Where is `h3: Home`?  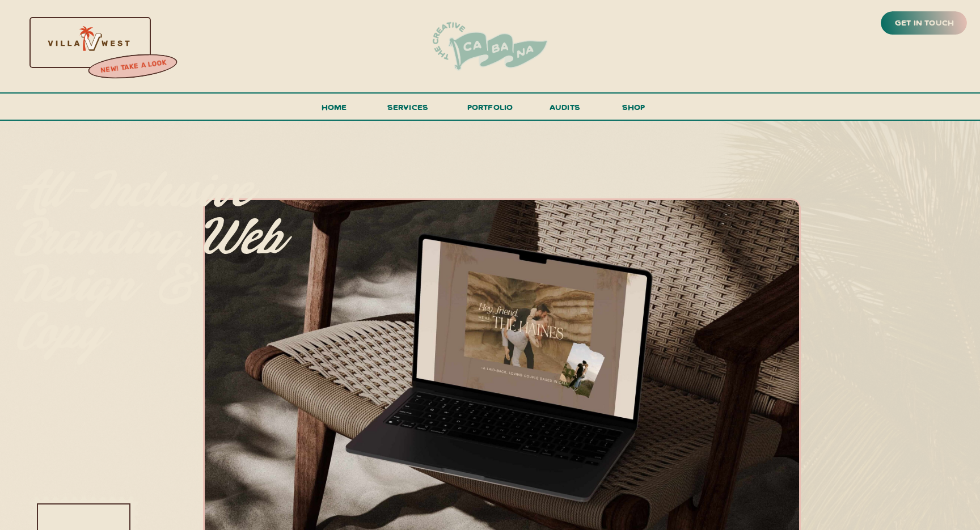
h3: Home is located at coordinates (334, 110).